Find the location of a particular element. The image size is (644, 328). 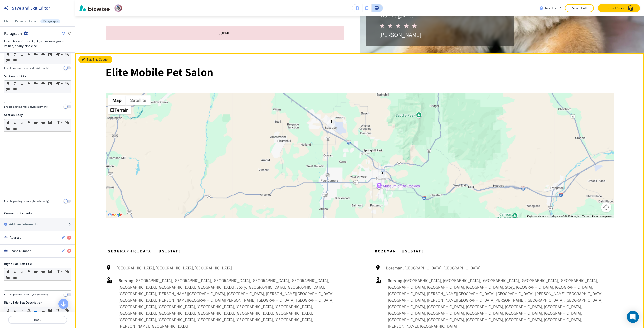

button: Keyboard shortcuts is located at coordinates (538, 217).